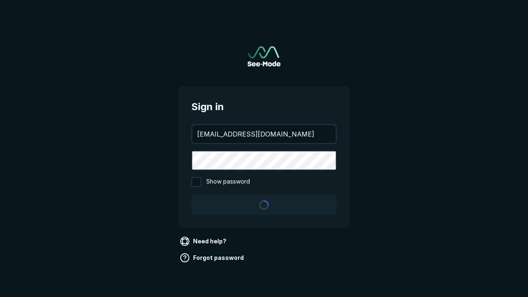  What do you see at coordinates (212, 258) in the screenshot?
I see `a: Forgot password` at bounding box center [212, 258].